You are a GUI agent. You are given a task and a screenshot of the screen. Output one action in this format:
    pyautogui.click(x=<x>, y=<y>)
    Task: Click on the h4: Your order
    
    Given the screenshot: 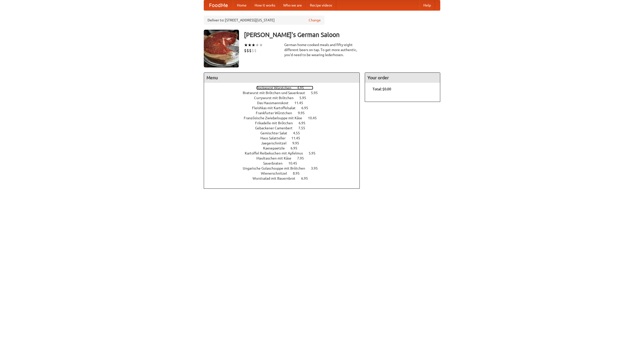 What is the action you would take?
    pyautogui.click(x=402, y=78)
    